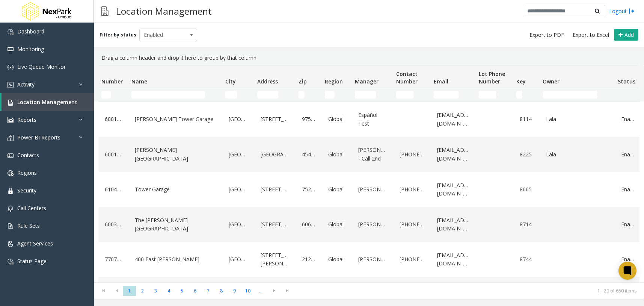 This screenshot has width=644, height=306. Describe the element at coordinates (267, 81) in the screenshot. I see `span: Address` at that location.